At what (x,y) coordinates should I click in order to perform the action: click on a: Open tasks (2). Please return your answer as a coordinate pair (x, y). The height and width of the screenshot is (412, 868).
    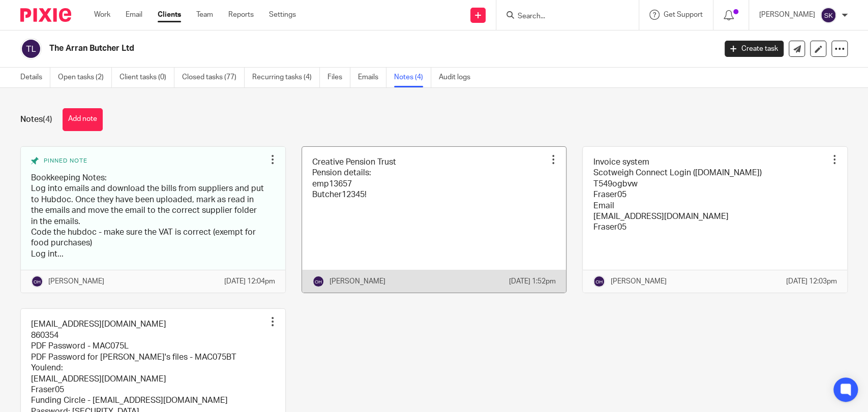
    Looking at the image, I should click on (85, 77).